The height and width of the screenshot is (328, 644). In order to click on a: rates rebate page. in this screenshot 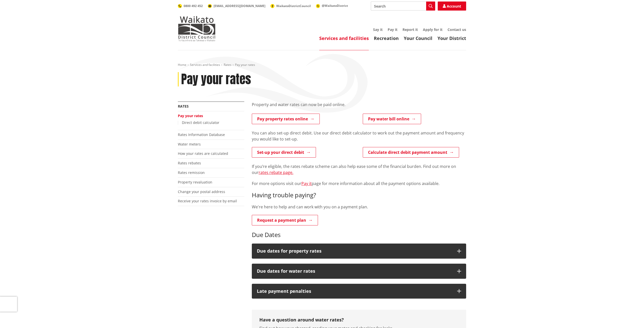, I will do `click(276, 172)`.